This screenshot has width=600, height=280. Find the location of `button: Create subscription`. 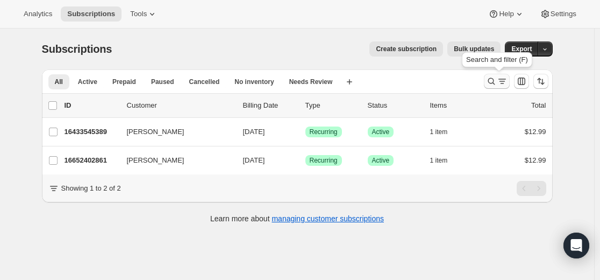

button: Create subscription is located at coordinates (406, 49).